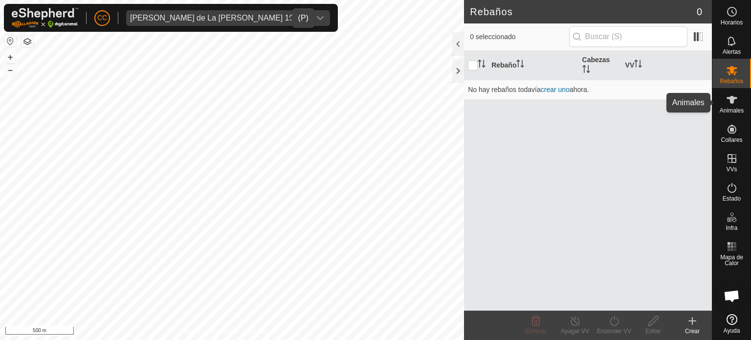 The width and height of the screenshot is (751, 340). I want to click on span: Infra, so click(732, 228).